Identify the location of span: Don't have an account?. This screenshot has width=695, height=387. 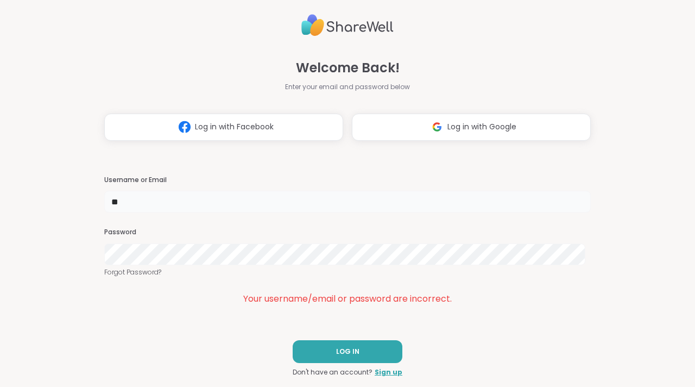
(332, 372).